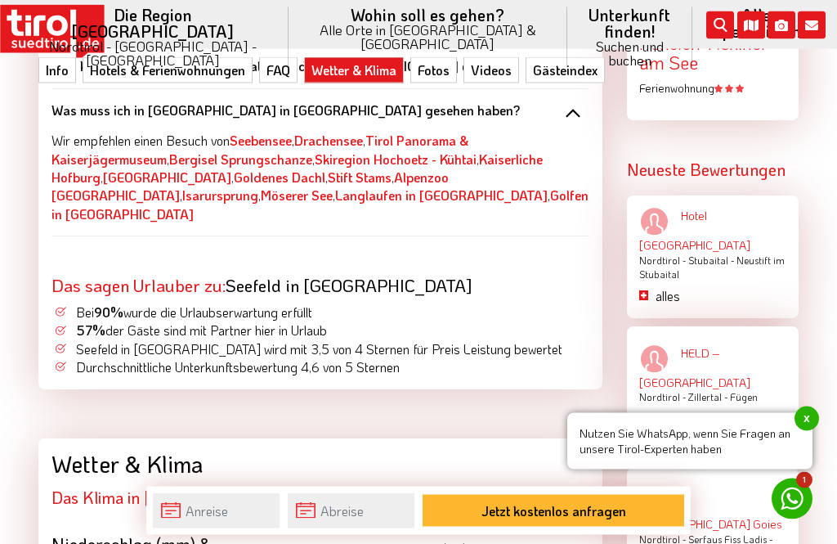 The height and width of the screenshot is (544, 837). Describe the element at coordinates (297, 195) in the screenshot. I see `a: Möserer See` at that location.